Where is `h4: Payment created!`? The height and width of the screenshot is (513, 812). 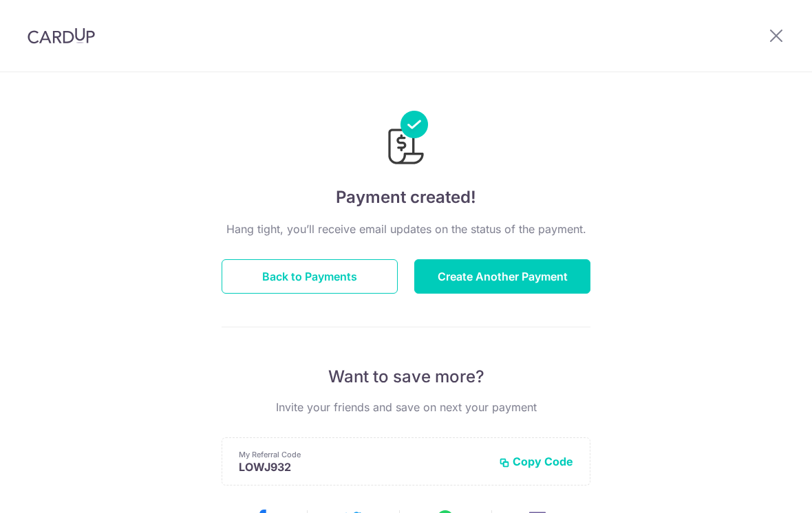 h4: Payment created! is located at coordinates (406, 197).